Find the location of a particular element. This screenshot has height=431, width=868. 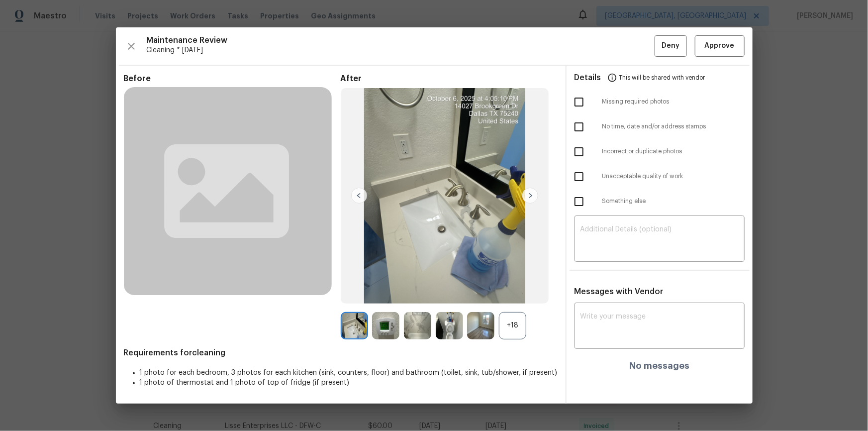

button: Approve is located at coordinates (719, 46).